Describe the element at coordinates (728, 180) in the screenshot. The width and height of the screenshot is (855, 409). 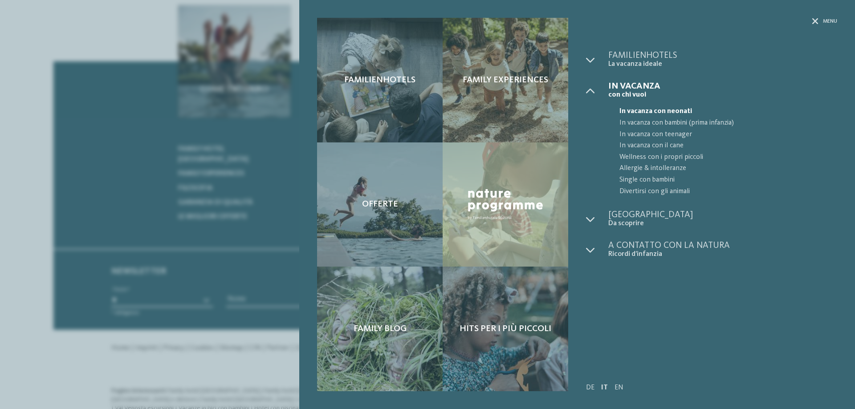
I see `span: Single con bambini` at that location.